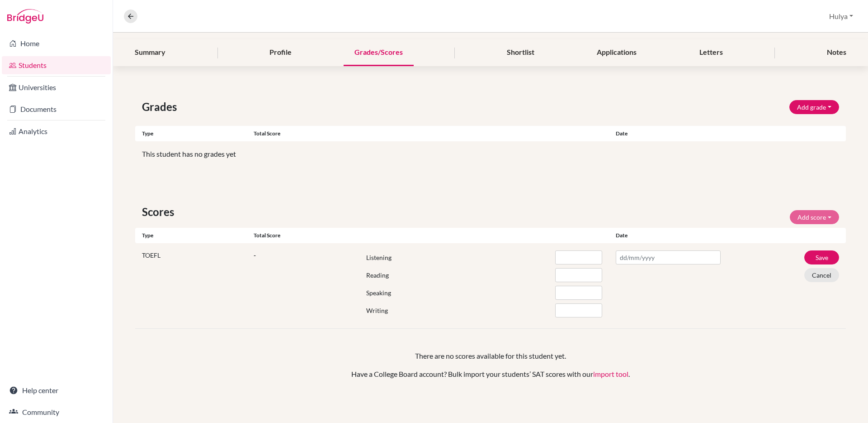  Describe the element at coordinates (815, 107) in the screenshot. I see `button: Add grade` at that location.